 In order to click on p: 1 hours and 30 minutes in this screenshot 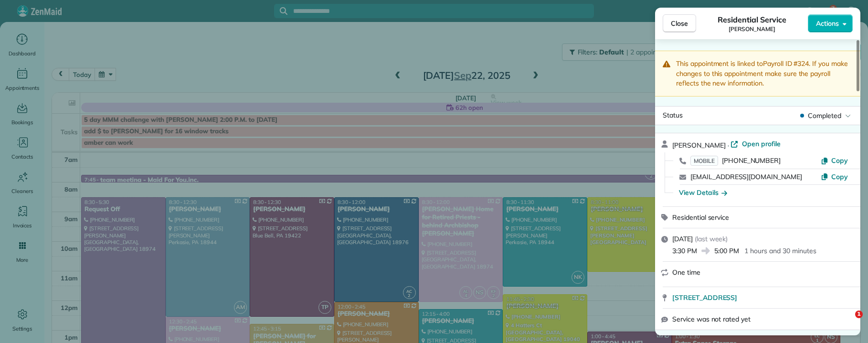, I will do `click(781, 251)`.